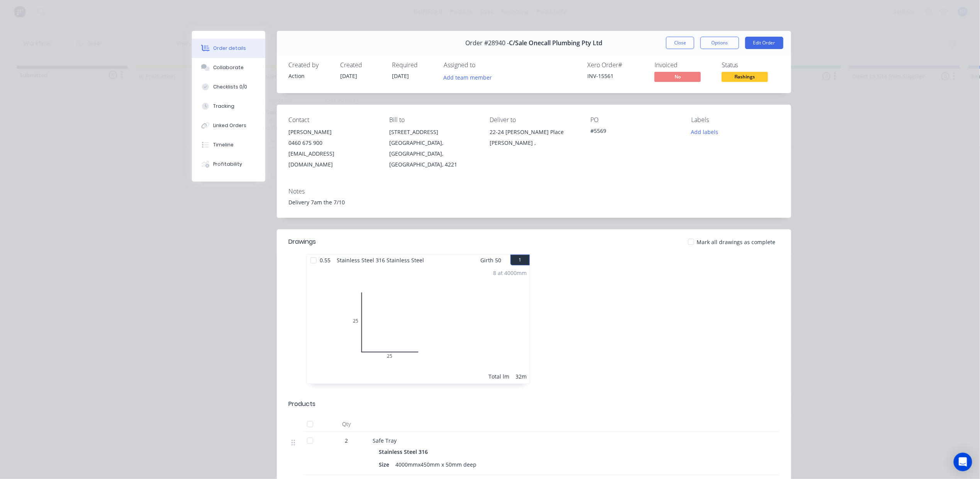  Describe the element at coordinates (224, 106) in the screenshot. I see `div: Tracking` at that location.